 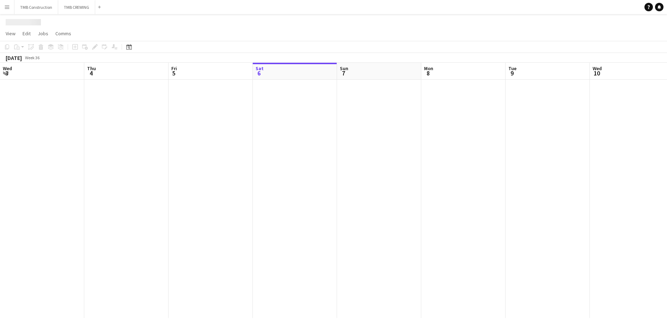 I want to click on button: TMB Construction, so click(x=36, y=7).